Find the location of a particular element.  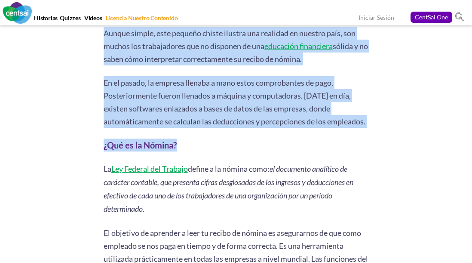

a: Videos is located at coordinates (93, 20).